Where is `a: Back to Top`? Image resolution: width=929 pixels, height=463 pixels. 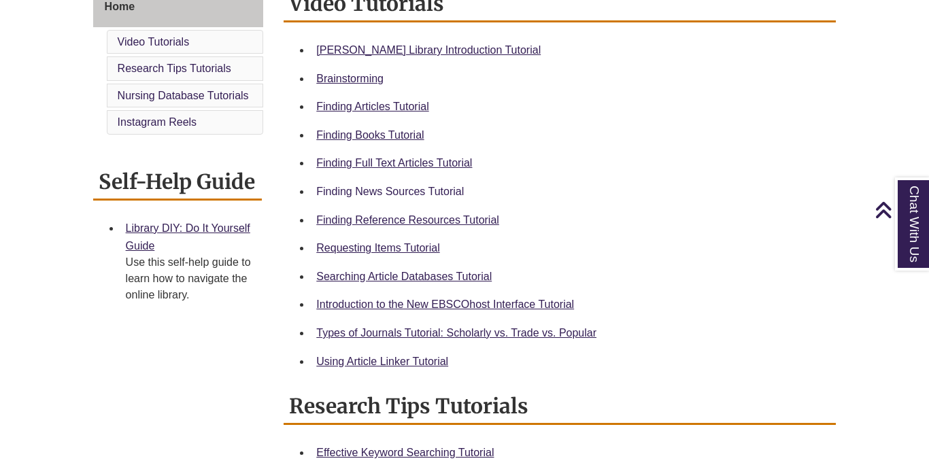
a: Back to Top is located at coordinates (899, 209).